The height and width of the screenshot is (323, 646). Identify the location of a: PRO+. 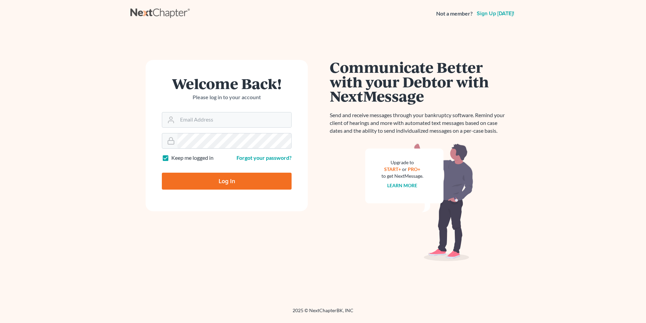
(415, 169).